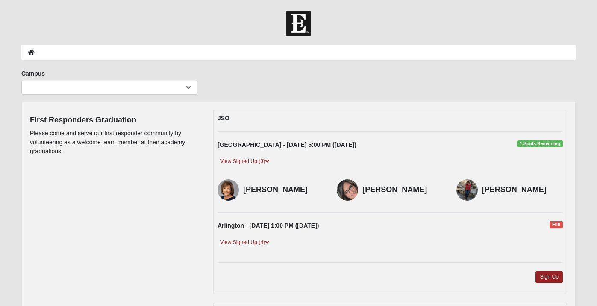  What do you see at coordinates (298, 23) in the screenshot?
I see `img: Church of Eleven22 Logo` at bounding box center [298, 23].